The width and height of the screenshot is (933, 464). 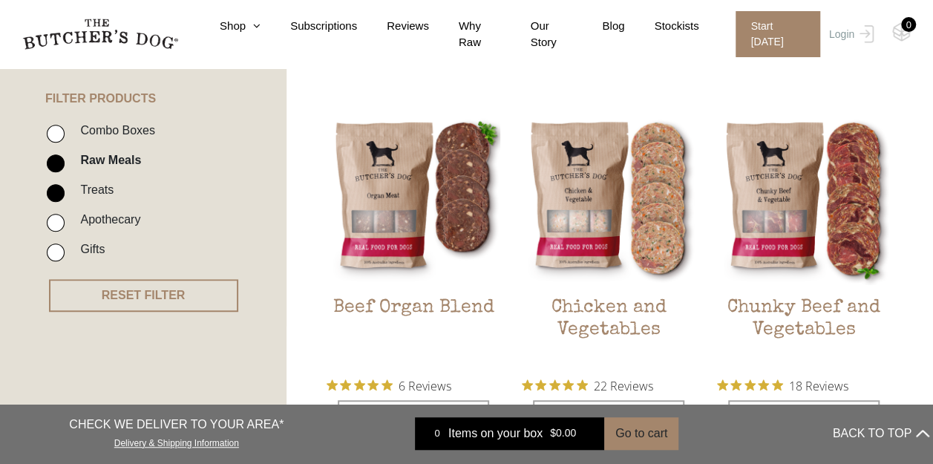 I want to click on img: Chunky Beef and Vegetables, so click(x=804, y=198).